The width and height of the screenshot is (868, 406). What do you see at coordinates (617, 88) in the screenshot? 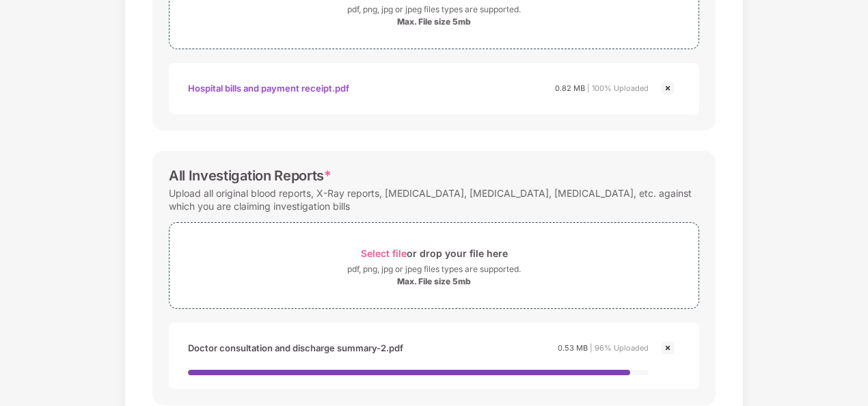
I see `span: | 100% Uploaded` at bounding box center [617, 88].